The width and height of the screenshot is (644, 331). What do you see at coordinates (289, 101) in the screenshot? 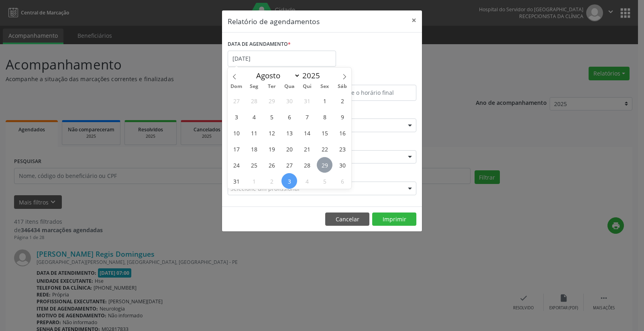
I see `span: Julho 30, 2025` at bounding box center [289, 101].